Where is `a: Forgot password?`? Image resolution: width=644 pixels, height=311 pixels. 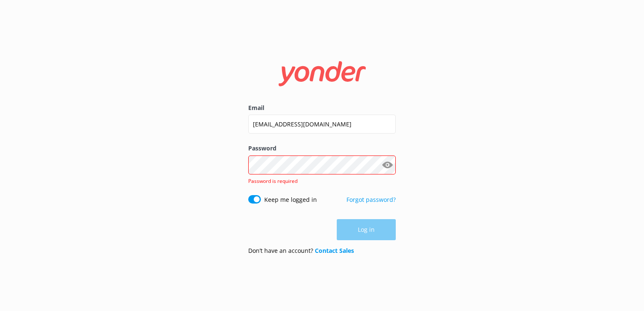 a: Forgot password? is located at coordinates (371, 199).